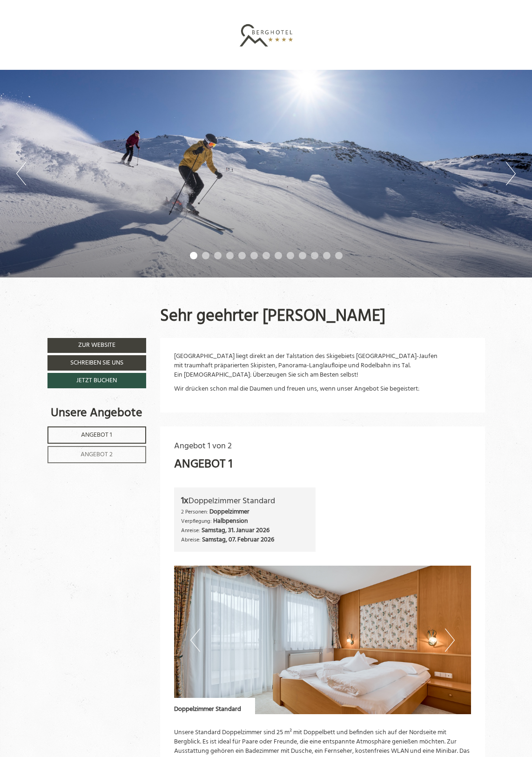 This screenshot has width=532, height=757. I want to click on img: image, so click(323, 640).